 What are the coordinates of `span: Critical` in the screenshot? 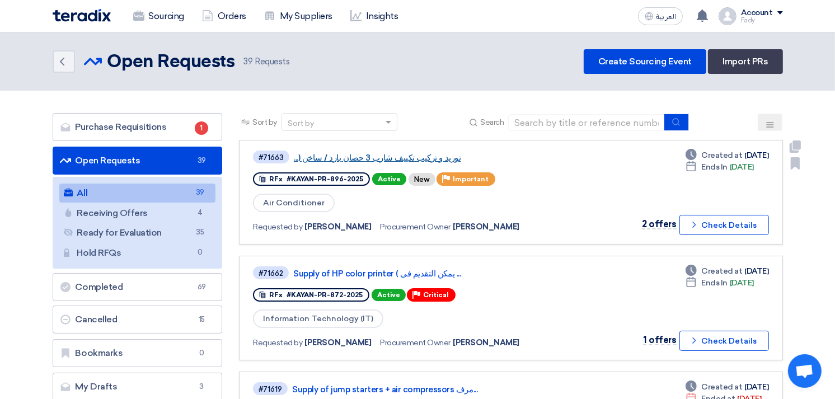 It's located at (436, 295).